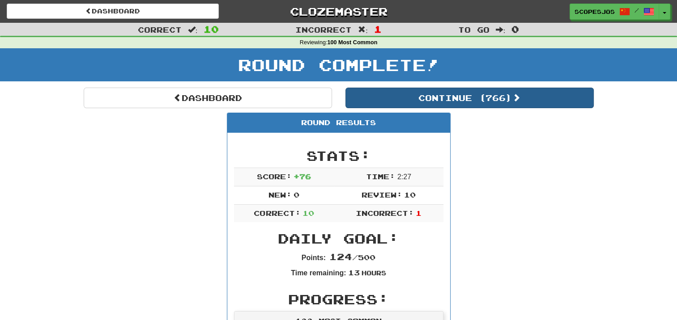  What do you see at coordinates (274, 176) in the screenshot?
I see `span: Score:` at bounding box center [274, 176].